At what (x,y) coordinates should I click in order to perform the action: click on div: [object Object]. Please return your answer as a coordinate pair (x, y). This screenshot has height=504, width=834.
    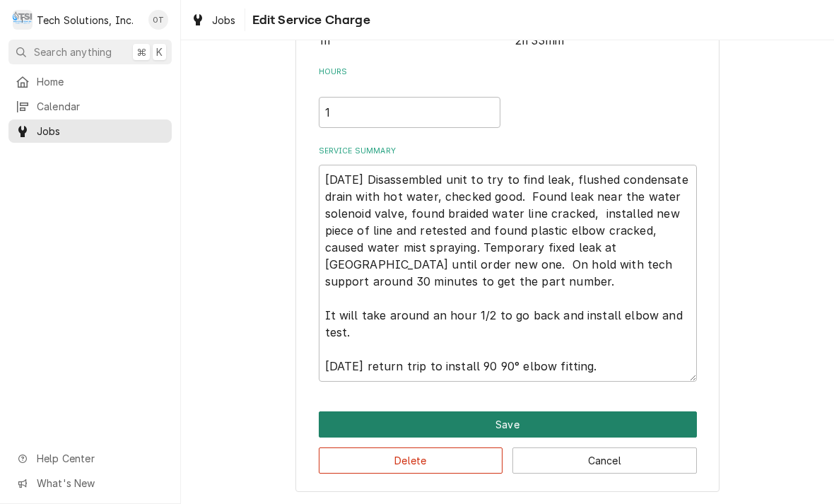
    Looking at the image, I should click on (409, 97).